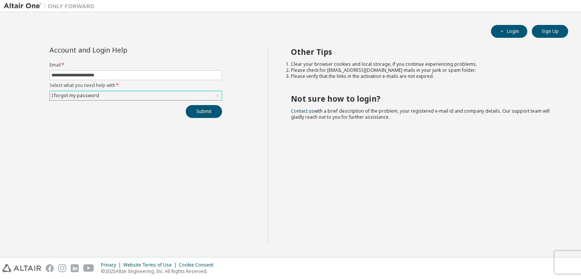  I want to click on label: Email, so click(136, 65).